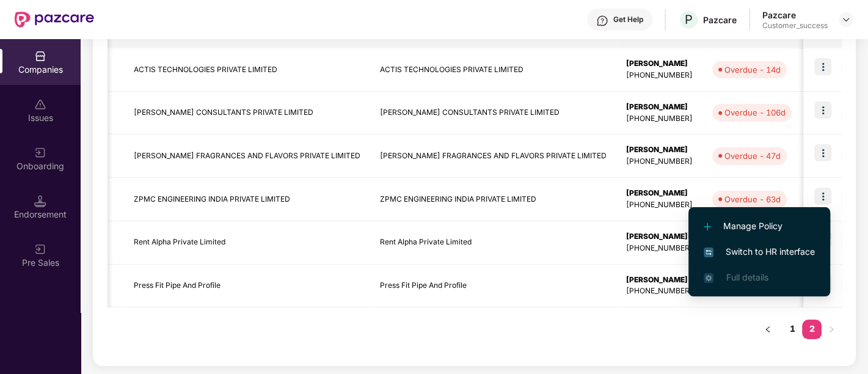  Describe the element at coordinates (755, 112) in the screenshot. I see `div: Overdue - 106d` at that location.